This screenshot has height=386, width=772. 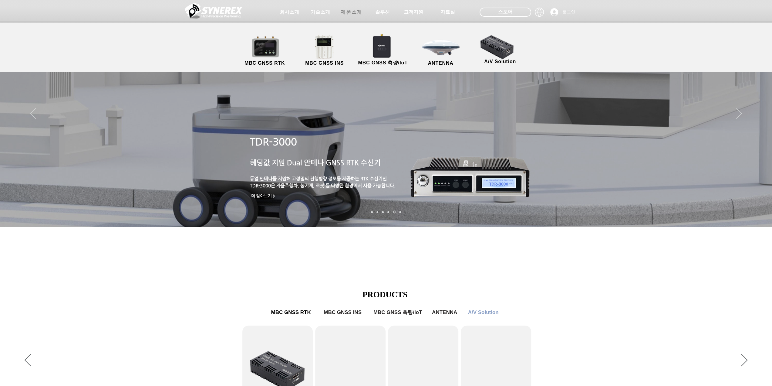 What do you see at coordinates (325, 47) in the screenshot?
I see `img: MGI2000_front-removebg-preview (1).png` at bounding box center [325, 47].